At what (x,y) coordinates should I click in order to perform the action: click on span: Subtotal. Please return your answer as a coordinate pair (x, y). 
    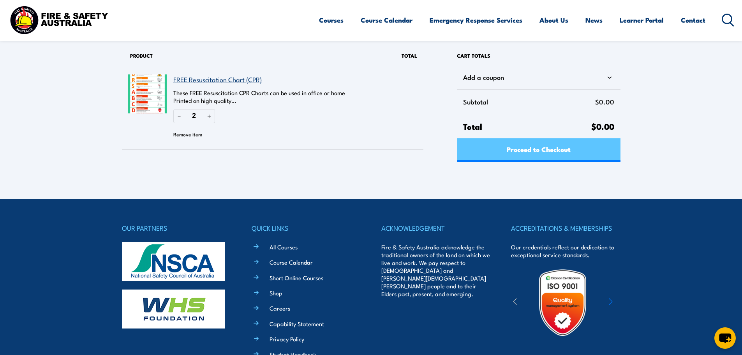
    Looking at the image, I should click on (529, 102).